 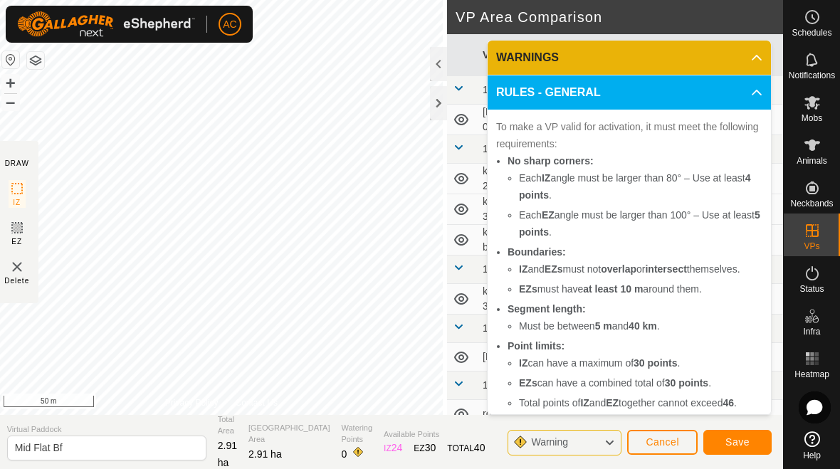 I want to click on button: Cancel, so click(x=662, y=442).